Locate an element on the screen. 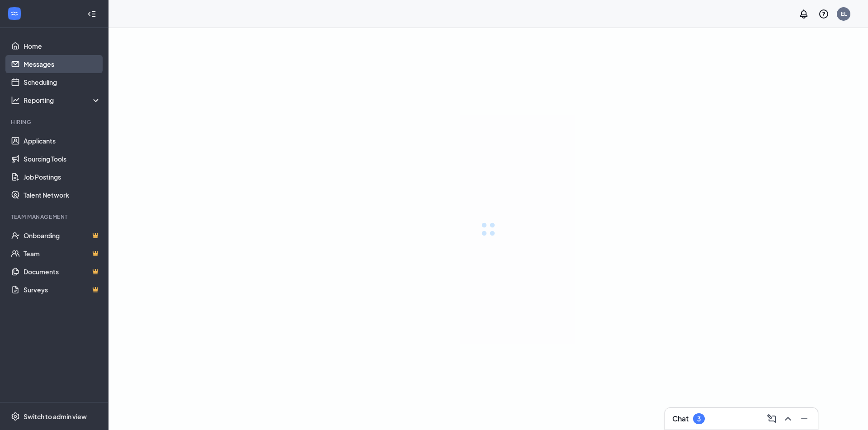 The width and height of the screenshot is (868, 430). svg: Minimize is located at coordinates (804, 419).